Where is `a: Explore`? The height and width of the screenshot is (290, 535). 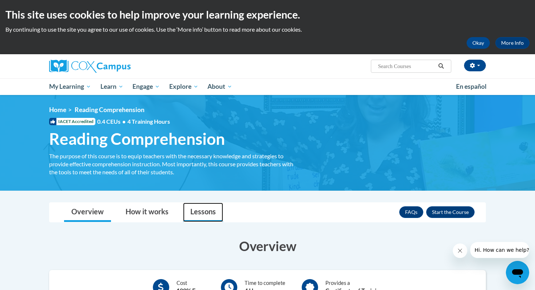 a: Explore is located at coordinates (184, 87).